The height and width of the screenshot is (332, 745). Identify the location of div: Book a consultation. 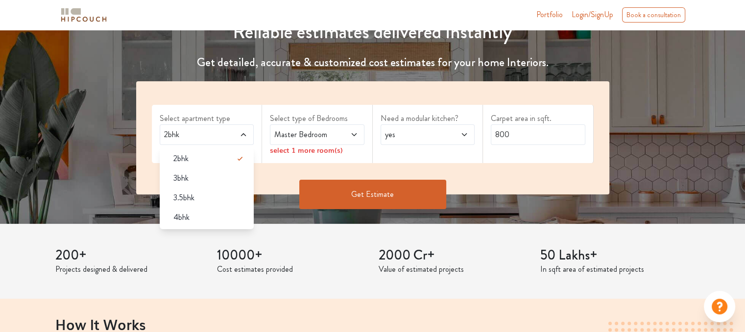
(653, 15).